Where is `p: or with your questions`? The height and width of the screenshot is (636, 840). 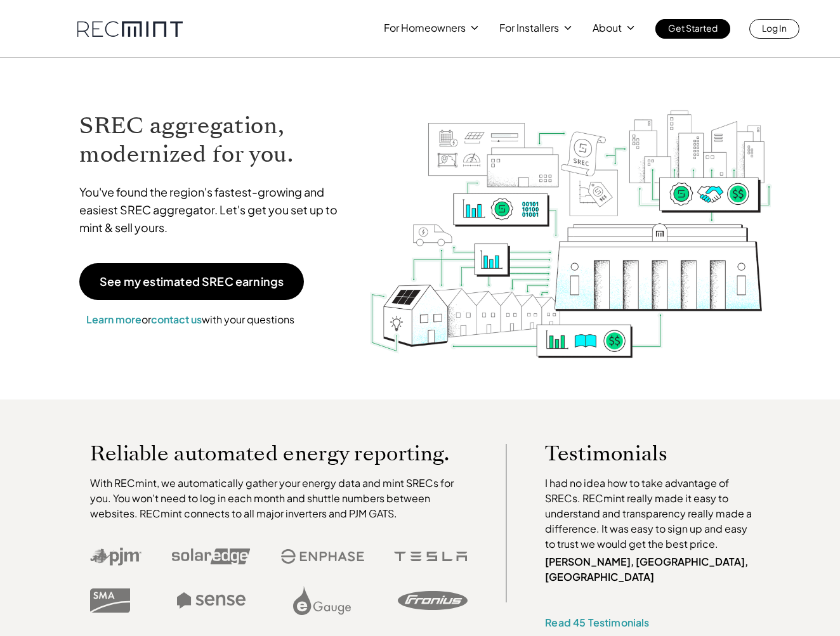 p: or with your questions is located at coordinates (190, 320).